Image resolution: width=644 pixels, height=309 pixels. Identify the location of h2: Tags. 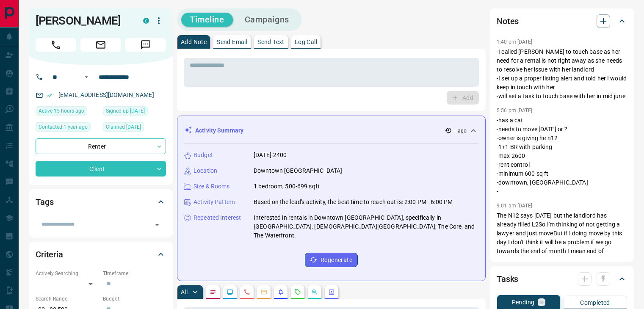
(45, 202).